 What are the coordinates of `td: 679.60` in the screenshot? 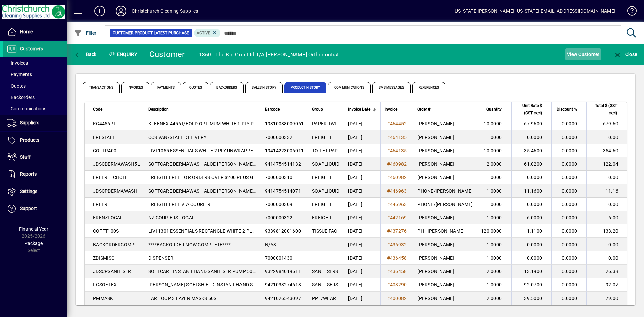 It's located at (606, 124).